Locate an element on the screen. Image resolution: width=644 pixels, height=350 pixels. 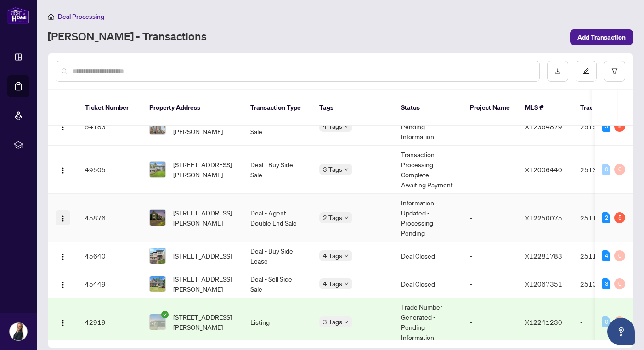
td: Deal Closed is located at coordinates (428, 284).